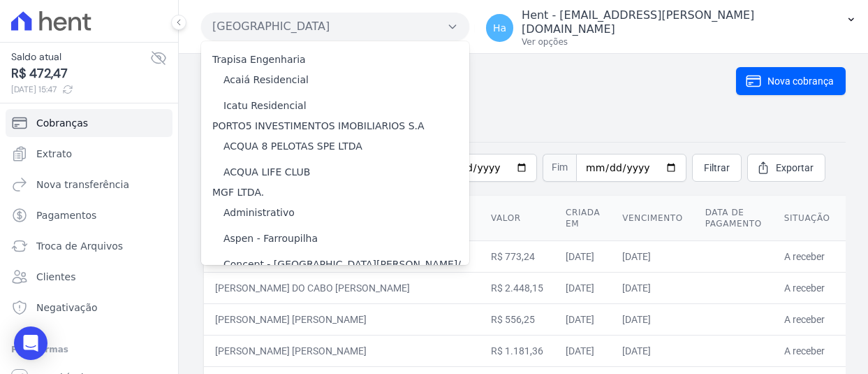  Describe the element at coordinates (717, 168) in the screenshot. I see `a: Filtrar` at that location.